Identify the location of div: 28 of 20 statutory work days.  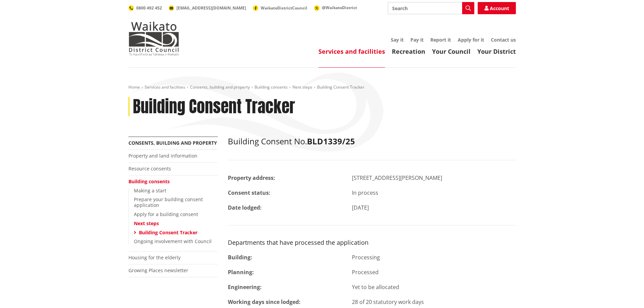
(433, 302).